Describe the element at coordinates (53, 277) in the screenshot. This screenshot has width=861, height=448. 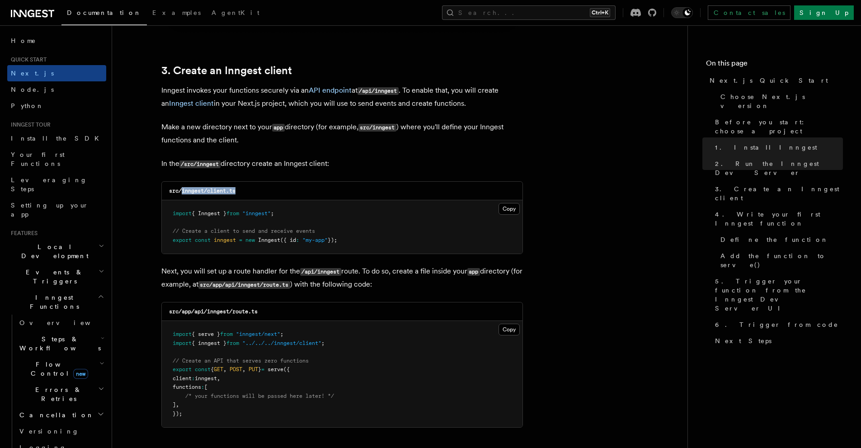
I see `span: Events & Triggers` at that location.